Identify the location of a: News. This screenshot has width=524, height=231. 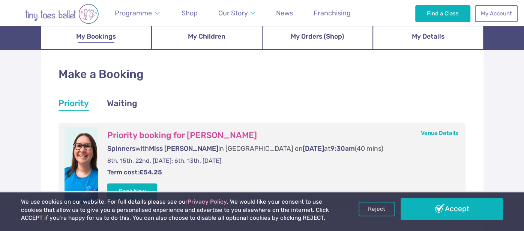
(284, 13).